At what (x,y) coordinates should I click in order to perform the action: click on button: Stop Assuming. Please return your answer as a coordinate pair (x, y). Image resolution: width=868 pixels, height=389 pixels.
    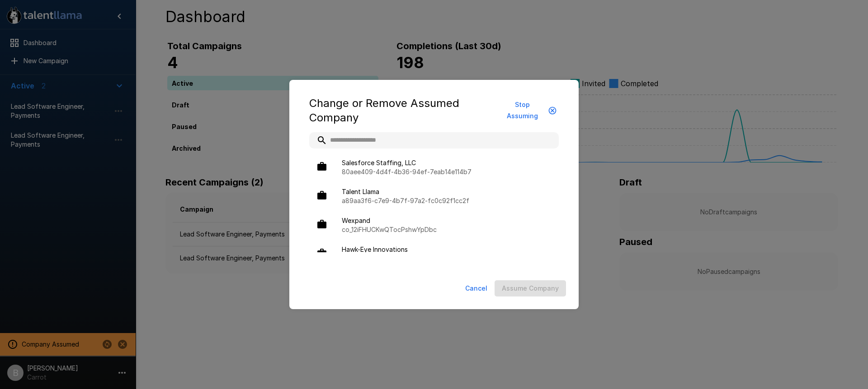
    Looking at the image, I should click on (527, 110).